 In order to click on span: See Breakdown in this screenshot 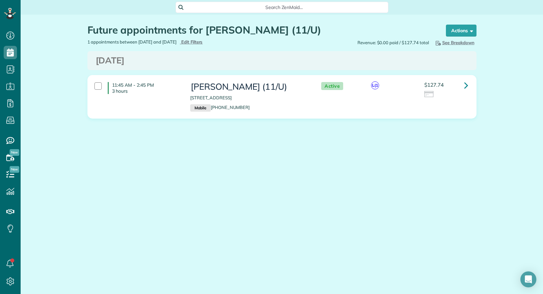, I will do `click(455, 43)`.